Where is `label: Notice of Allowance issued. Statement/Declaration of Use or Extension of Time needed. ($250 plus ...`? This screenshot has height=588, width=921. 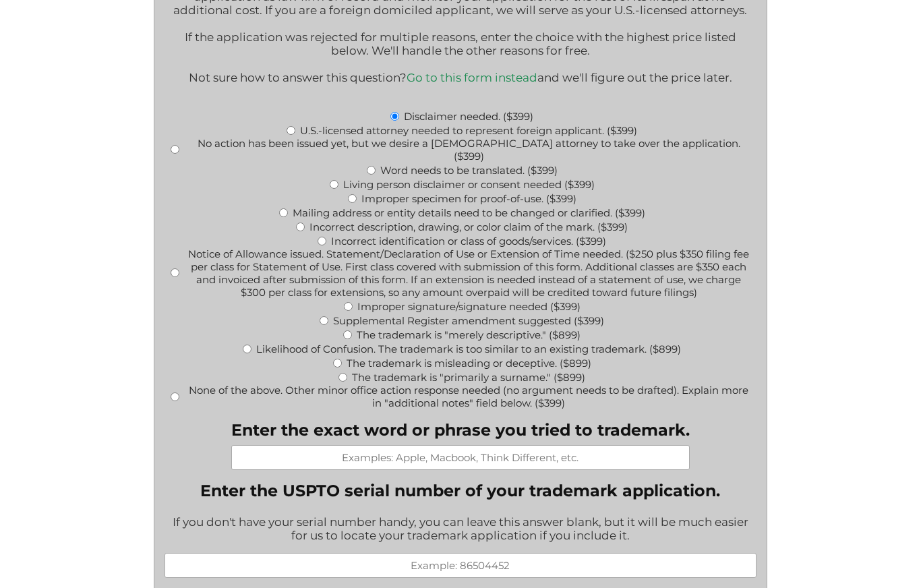
label: Notice of Allowance issued. Statement/Declaration of Use or Extension of Time needed. ($250 plus ... is located at coordinates (470, 273).